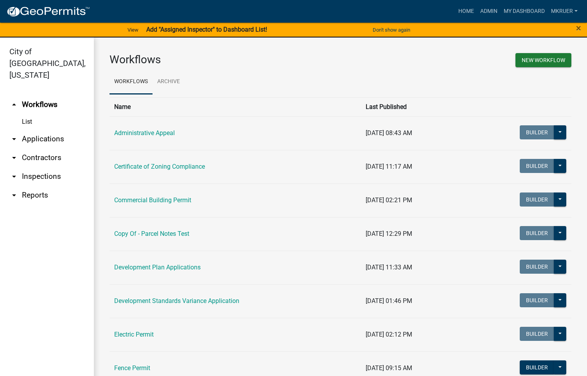 This screenshot has height=376, width=587. I want to click on a: Development Standards Variance Application, so click(177, 301).